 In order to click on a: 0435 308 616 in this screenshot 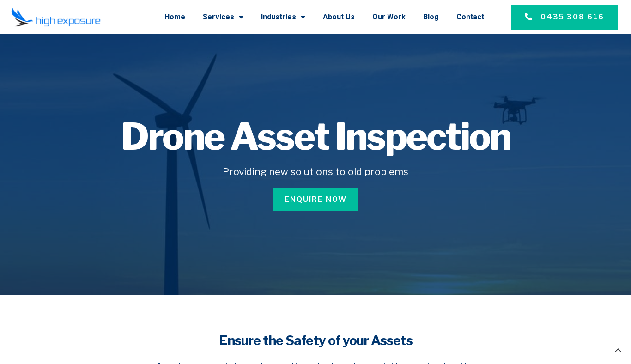, I will do `click(565, 17)`.